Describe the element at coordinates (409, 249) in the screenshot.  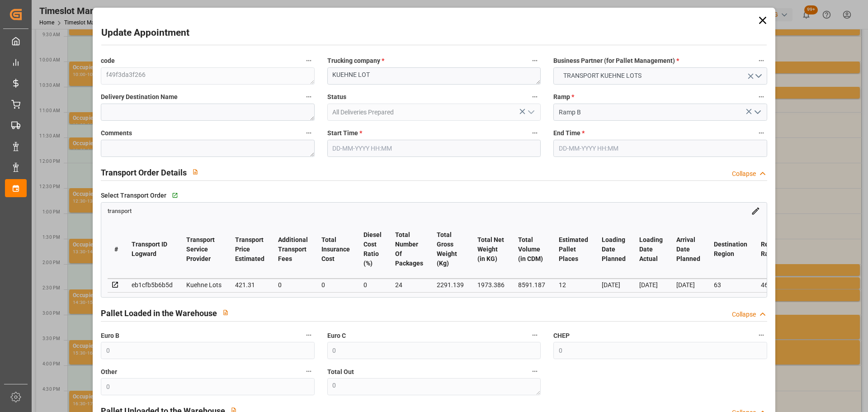
I see `th: Total Number Of Packages` at that location.